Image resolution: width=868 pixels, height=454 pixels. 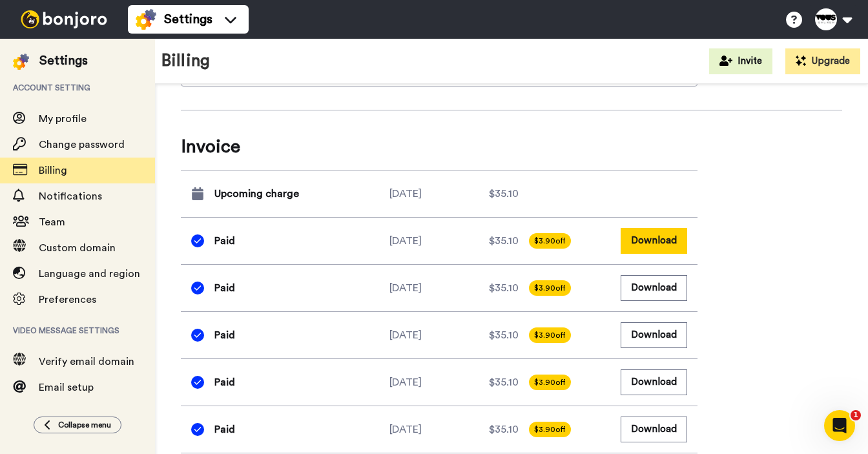 I want to click on span: Change password, so click(x=81, y=145).